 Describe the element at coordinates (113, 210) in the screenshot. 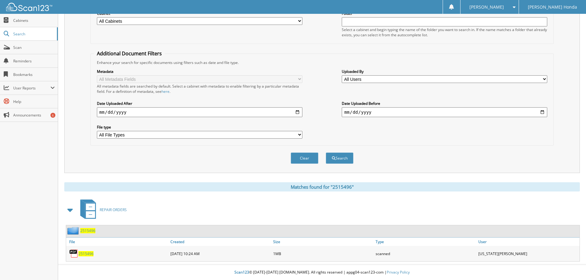

I see `span: REPAIR ORDERS` at that location.